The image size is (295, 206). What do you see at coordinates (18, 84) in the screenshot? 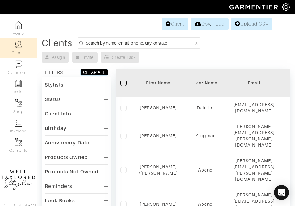
I see `img: reminder-icon-8004d30b9f0a5d33ae49ab947aed9ed385cf756f9e5892f1edd6e32f2345188e.png` at bounding box center [18, 84].